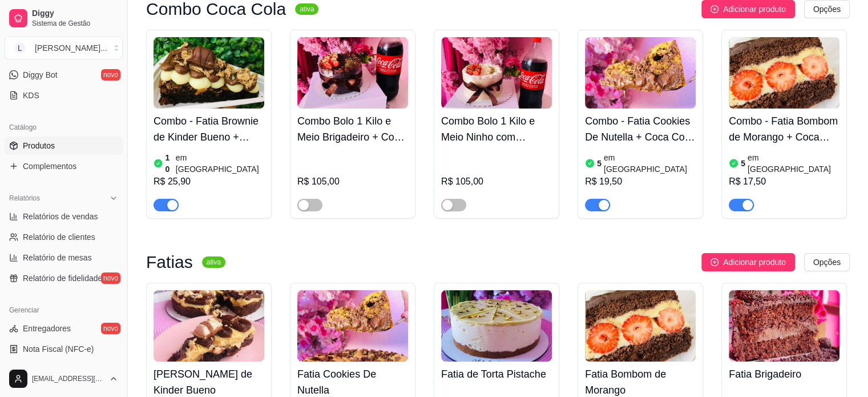 The image size is (868, 397). What do you see at coordinates (63, 127) in the screenshot?
I see `div: Catálogo` at bounding box center [63, 127].